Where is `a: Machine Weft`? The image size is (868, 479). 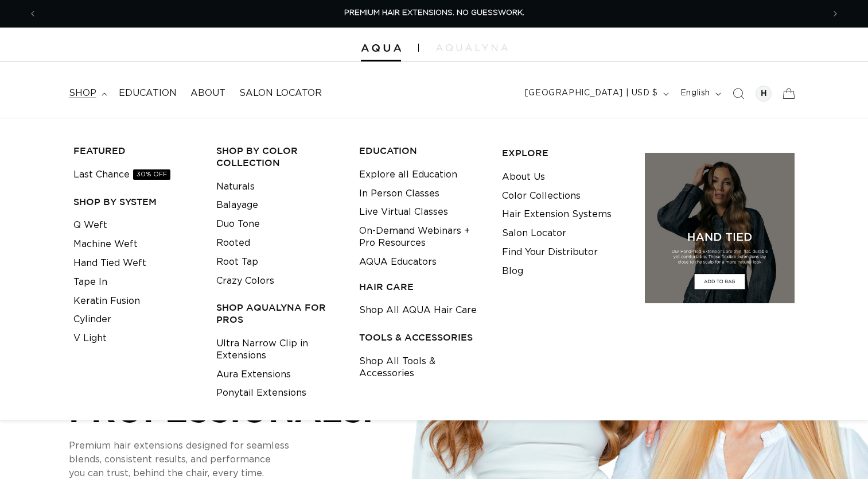 a: Machine Weft is located at coordinates (105, 244).